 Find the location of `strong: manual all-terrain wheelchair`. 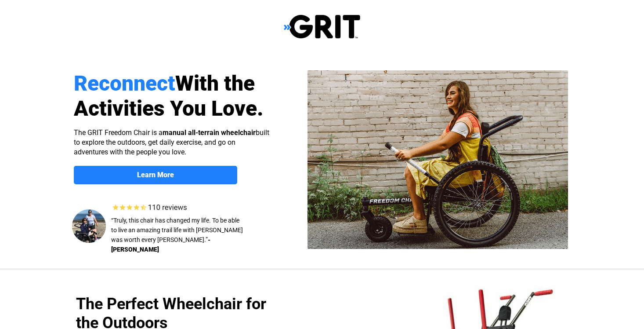

strong: manual all-terrain wheelchair is located at coordinates (209, 133).